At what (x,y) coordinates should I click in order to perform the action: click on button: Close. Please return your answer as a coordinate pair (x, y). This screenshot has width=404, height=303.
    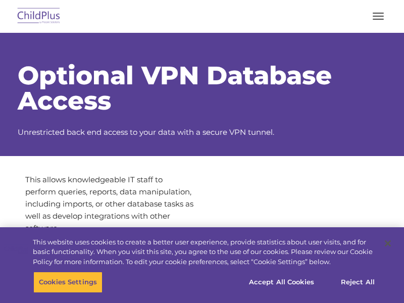
    Looking at the image, I should click on (388, 243).